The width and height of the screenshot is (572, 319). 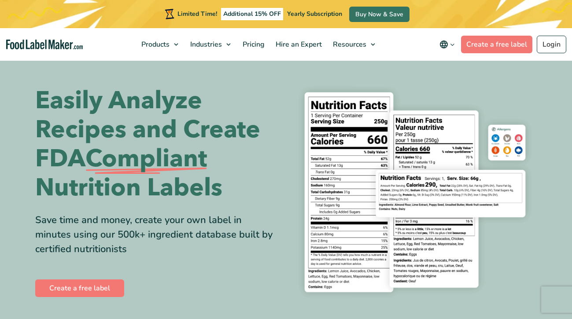 I want to click on a: Products, so click(x=159, y=44).